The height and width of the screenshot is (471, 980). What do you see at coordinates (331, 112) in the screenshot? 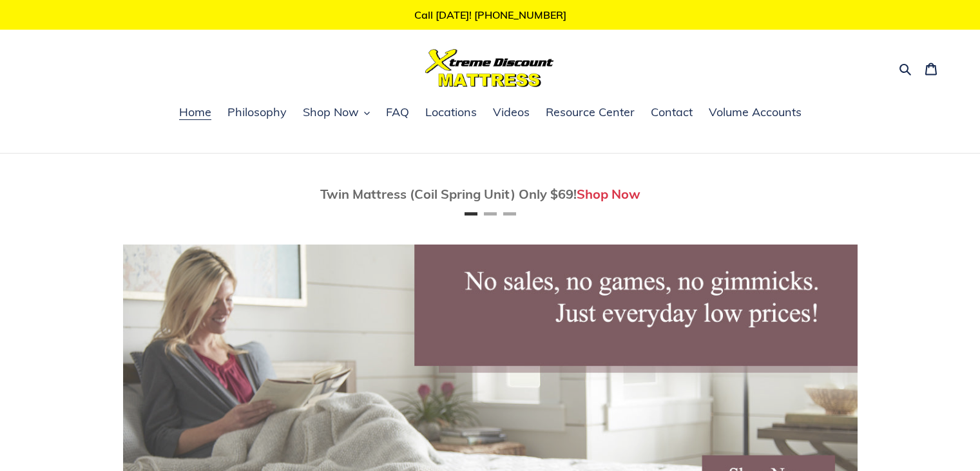
I see `span: Shop Now` at bounding box center [331, 112].